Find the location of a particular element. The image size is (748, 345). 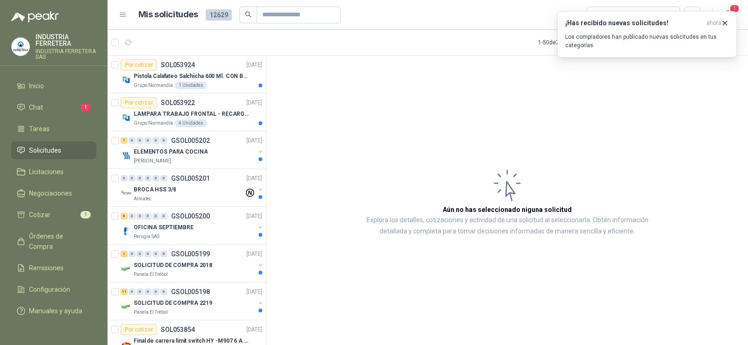

p: Explora los detalles, cotizaciones y actividad de una solicitud al seleccionarla. Obtén informaci... is located at coordinates (507, 226).